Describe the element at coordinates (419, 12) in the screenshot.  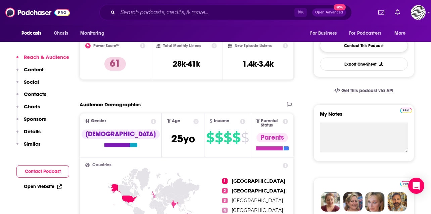
I see `button: Show profile menu` at that location.